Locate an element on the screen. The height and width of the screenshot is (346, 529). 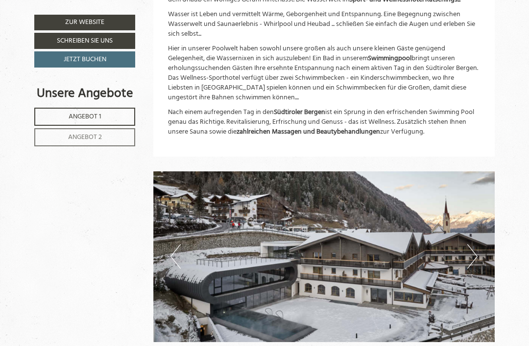
p: Nach einem aufregenden Tag in den ist ein Sprung in den erfrischenden Swimming Pool genau das Ric... is located at coordinates (324, 122).